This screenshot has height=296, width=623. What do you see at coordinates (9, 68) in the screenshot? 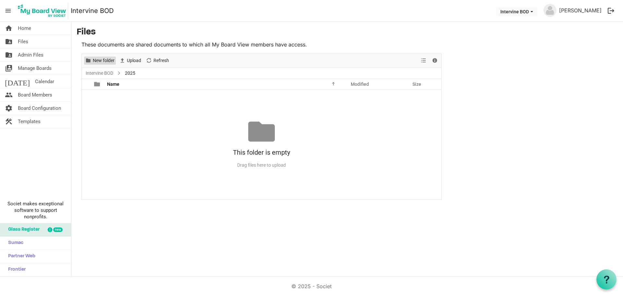
I see `span: switch_account` at bounding box center [9, 68].